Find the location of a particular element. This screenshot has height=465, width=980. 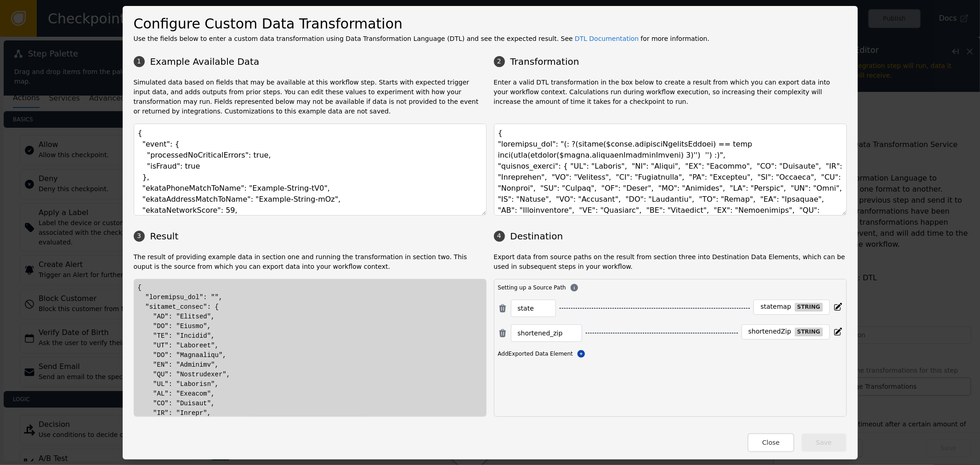

h2: Configure Custom Data Transformation is located at coordinates (490, 23).